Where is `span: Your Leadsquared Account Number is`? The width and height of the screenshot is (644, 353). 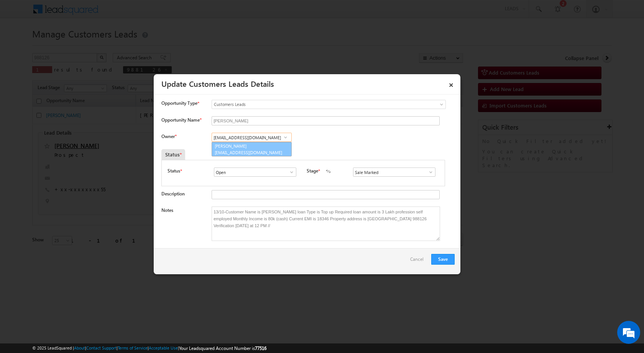 span: Your Leadsquared Account Number is is located at coordinates (223, 348).